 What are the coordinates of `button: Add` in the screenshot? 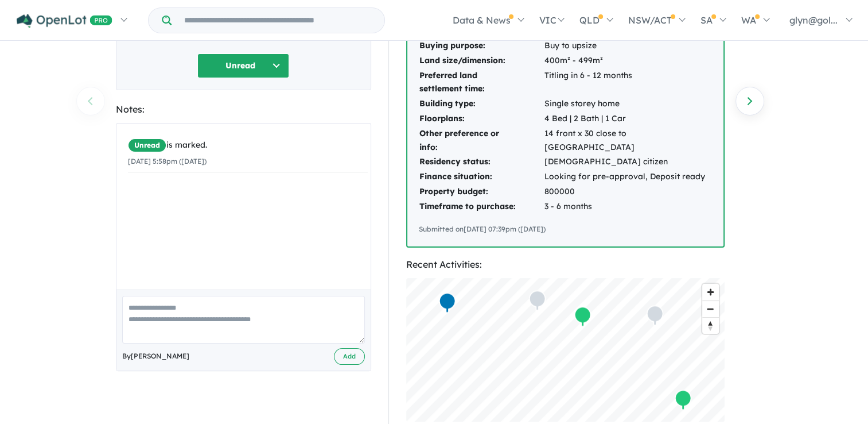 It's located at (350, 356).